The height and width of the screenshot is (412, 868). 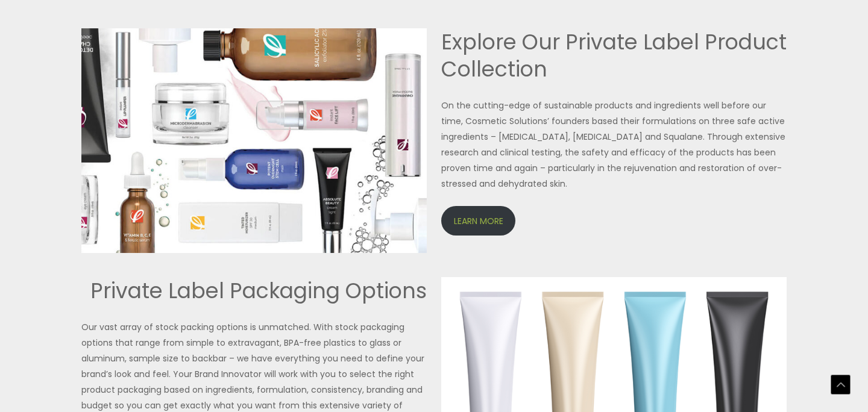 I want to click on img: Private Label Product Collection Image featuring an assortment of products, so click(x=254, y=141).